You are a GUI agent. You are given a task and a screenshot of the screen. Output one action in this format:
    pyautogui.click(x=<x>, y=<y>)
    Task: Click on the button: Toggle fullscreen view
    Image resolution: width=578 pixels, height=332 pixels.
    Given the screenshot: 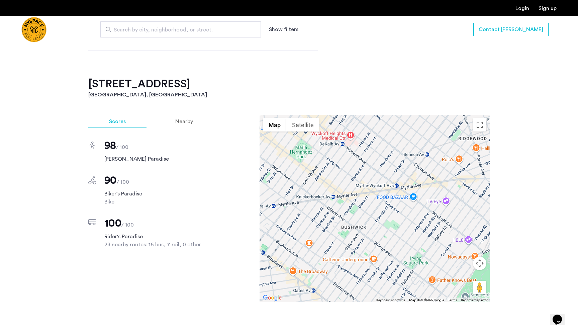 What is the action you would take?
    pyautogui.click(x=480, y=125)
    